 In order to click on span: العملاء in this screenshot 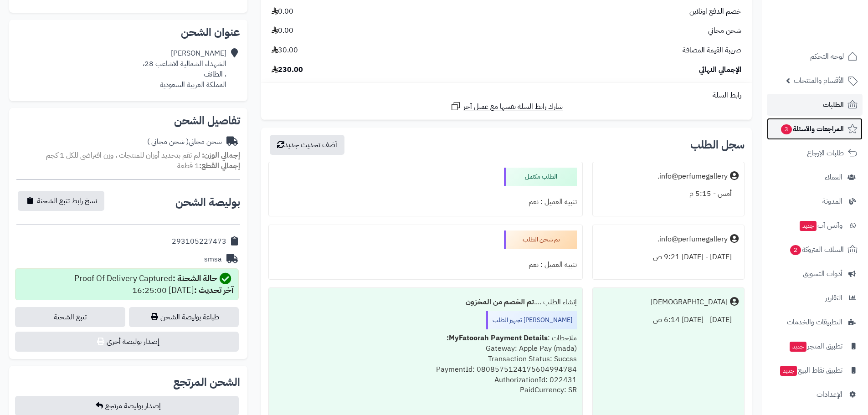, I will do `click(834, 177)`.